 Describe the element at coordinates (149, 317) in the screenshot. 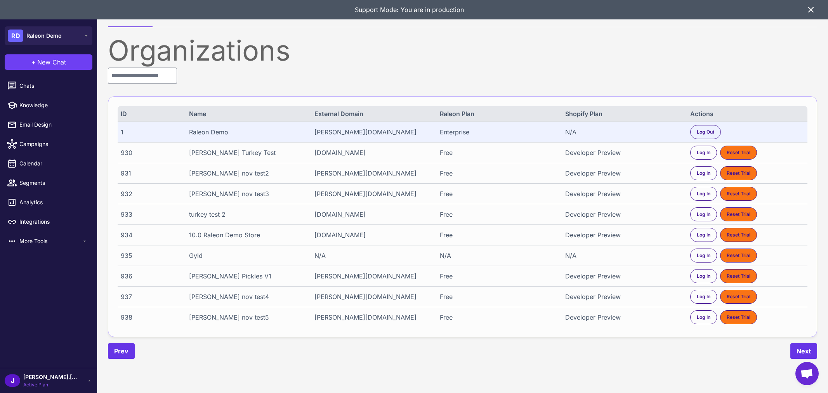

I see `div: 938` at that location.